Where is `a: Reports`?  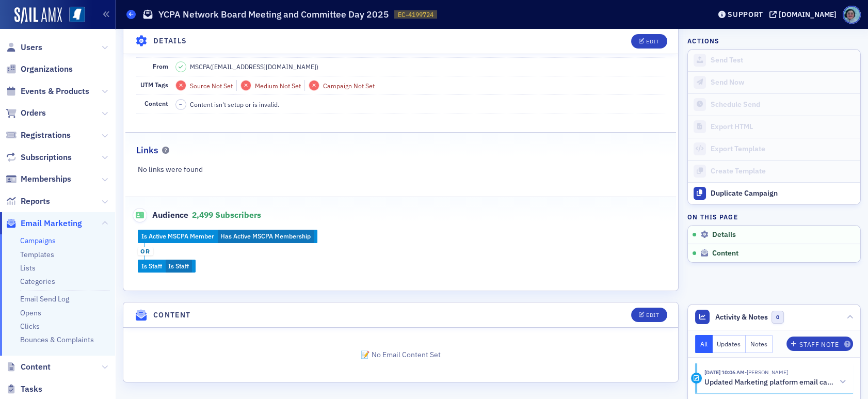 a: Reports is located at coordinates (28, 201).